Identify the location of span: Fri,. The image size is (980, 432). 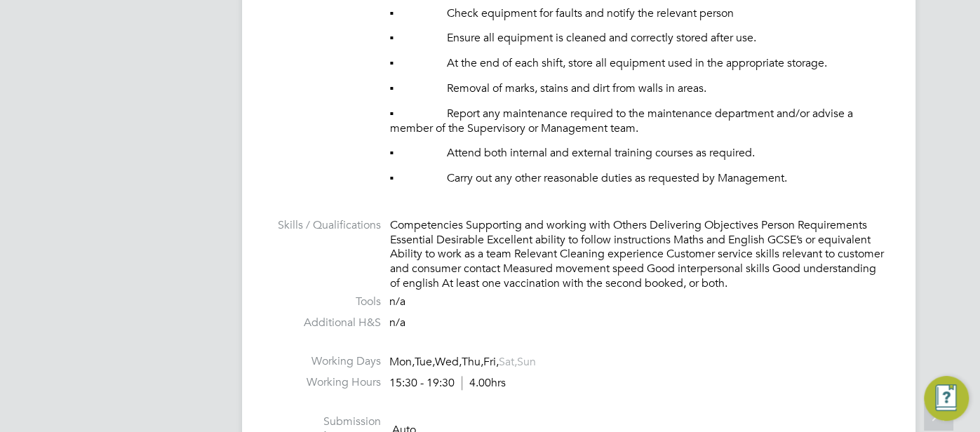
(491, 362).